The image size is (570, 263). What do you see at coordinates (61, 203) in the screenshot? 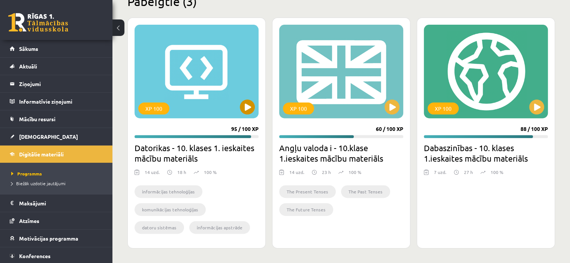
I see `legend: Maksājumi` at bounding box center [61, 203].